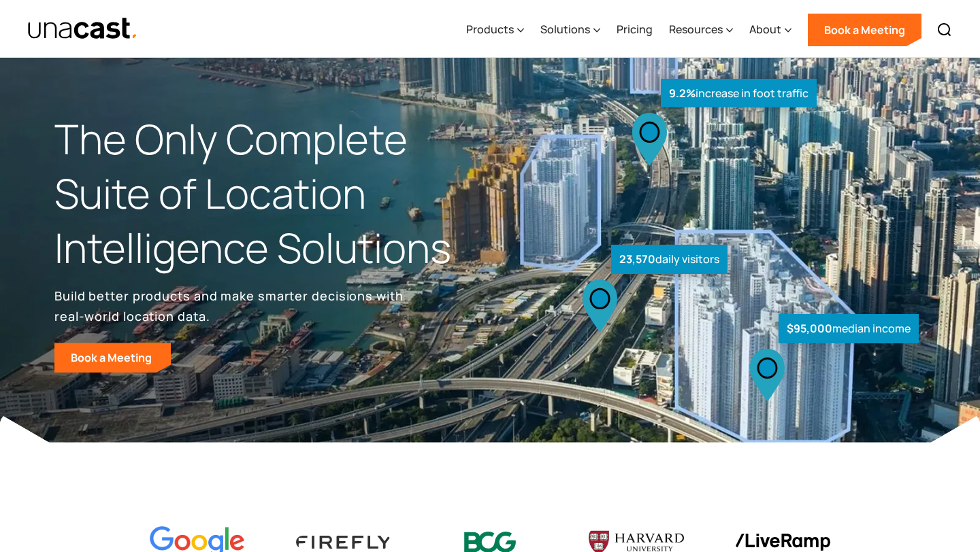  What do you see at coordinates (682, 93) in the screenshot?
I see `strong: 9.2%` at bounding box center [682, 93].